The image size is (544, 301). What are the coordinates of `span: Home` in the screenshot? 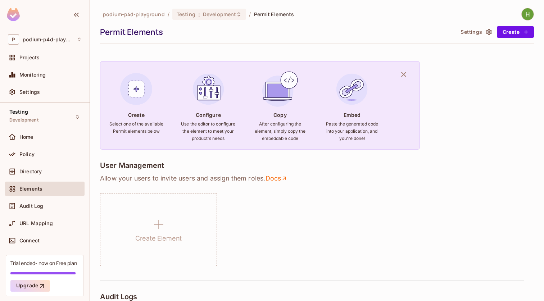 It's located at (26, 137).